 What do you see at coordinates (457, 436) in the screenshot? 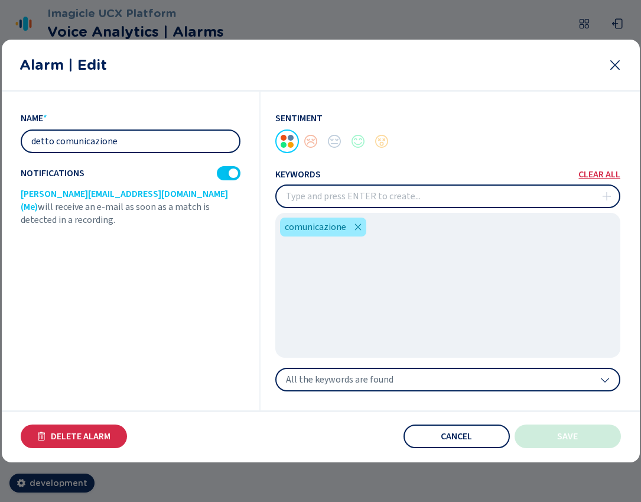
I see `button: Cancel` at bounding box center [457, 436].